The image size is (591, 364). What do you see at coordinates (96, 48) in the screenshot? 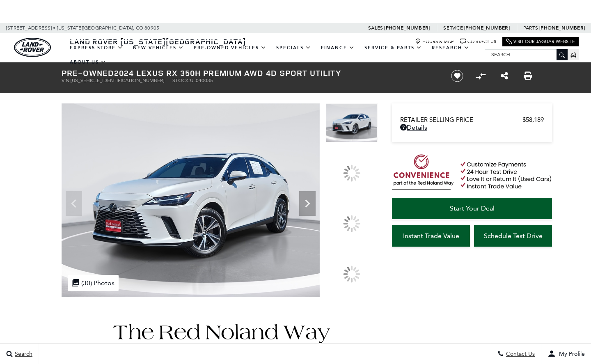
I see `a: EXPRESS STORE` at bounding box center [96, 48].